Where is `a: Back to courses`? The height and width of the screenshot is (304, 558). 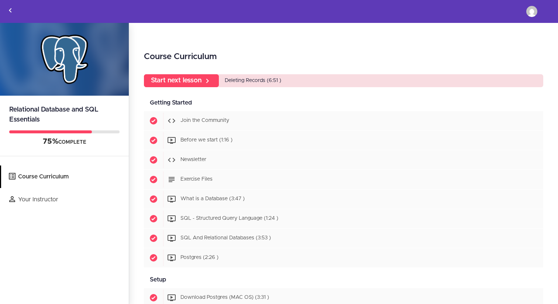 a: Back to courses is located at coordinates (10, 11).